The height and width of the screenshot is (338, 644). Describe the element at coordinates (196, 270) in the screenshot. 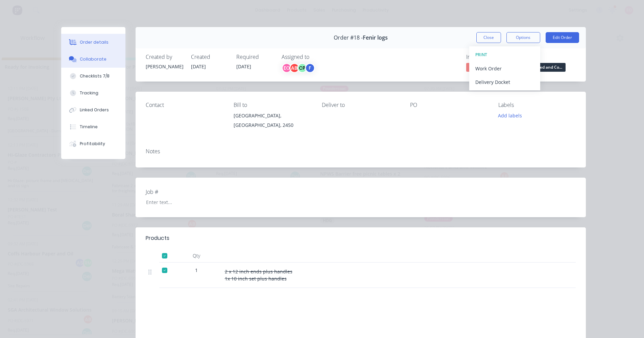

I see `span: 1` at that location.